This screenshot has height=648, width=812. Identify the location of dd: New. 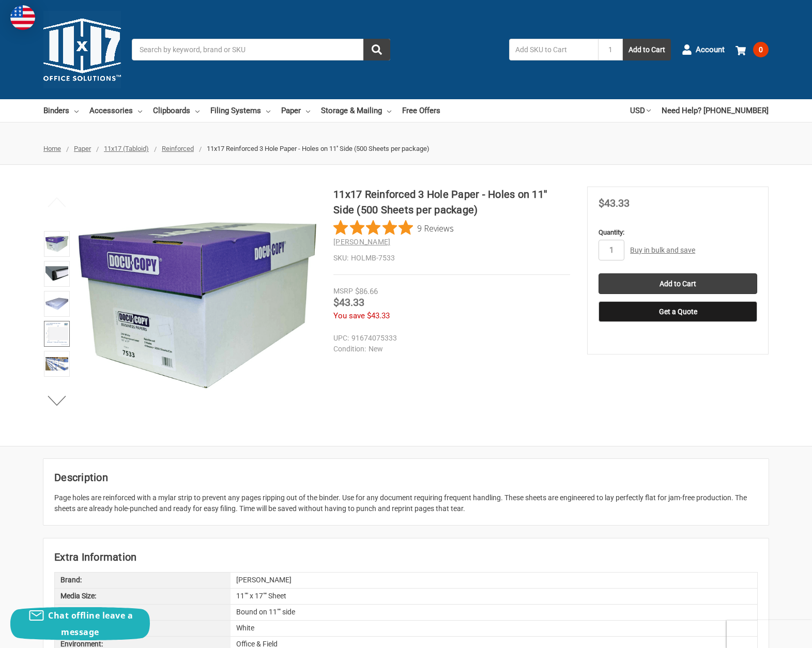
(449, 349).